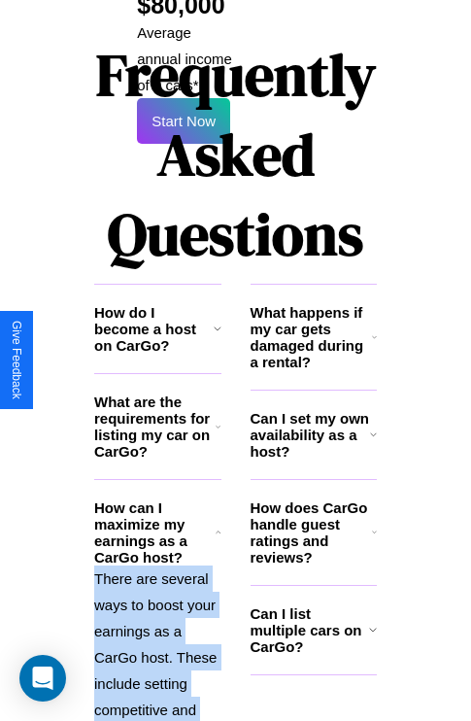  I want to click on p: Average annual income of 9 cars*, so click(186, 58).